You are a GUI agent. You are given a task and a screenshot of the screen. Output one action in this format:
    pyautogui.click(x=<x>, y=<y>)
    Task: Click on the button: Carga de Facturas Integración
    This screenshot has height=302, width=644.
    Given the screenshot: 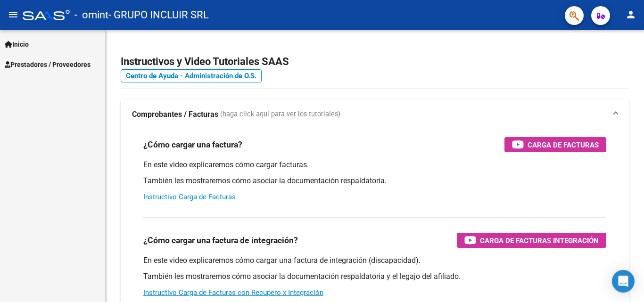 What is the action you would take?
    pyautogui.click(x=532, y=240)
    